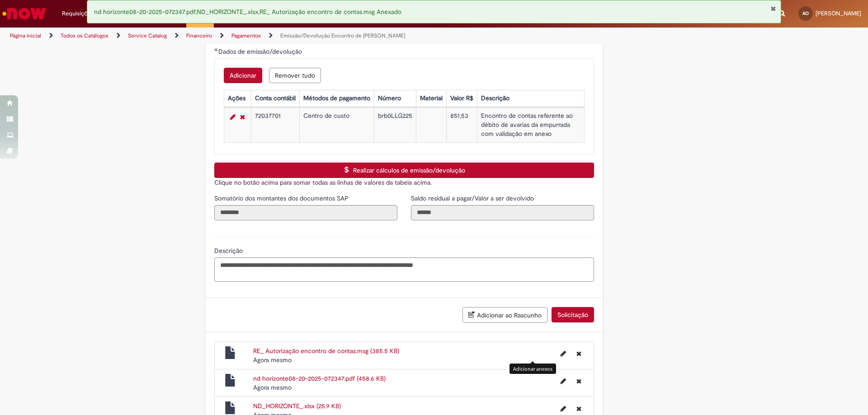  I want to click on span: Dados de emissão/devolução, so click(261, 52).